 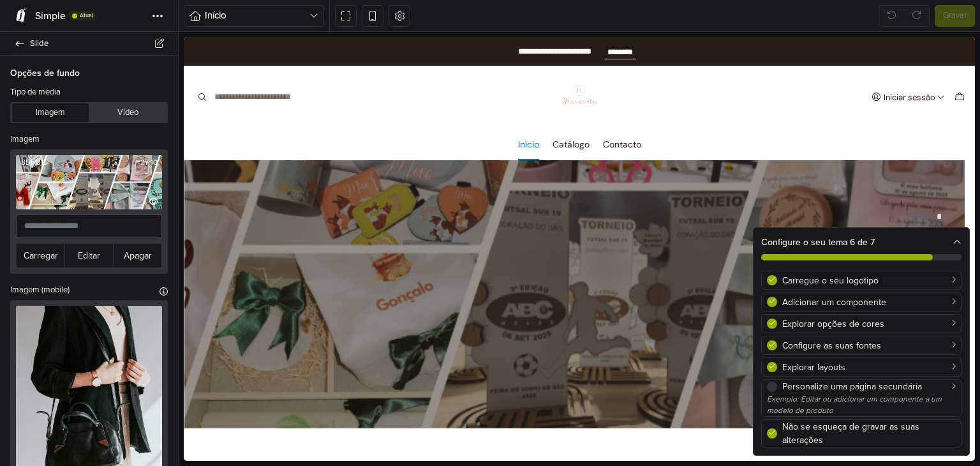 I want to click on img: Manearte, so click(x=395, y=60).